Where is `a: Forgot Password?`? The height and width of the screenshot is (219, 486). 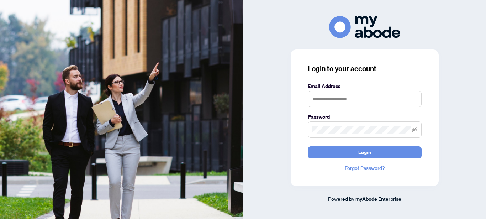 a: Forgot Password? is located at coordinates (364, 168).